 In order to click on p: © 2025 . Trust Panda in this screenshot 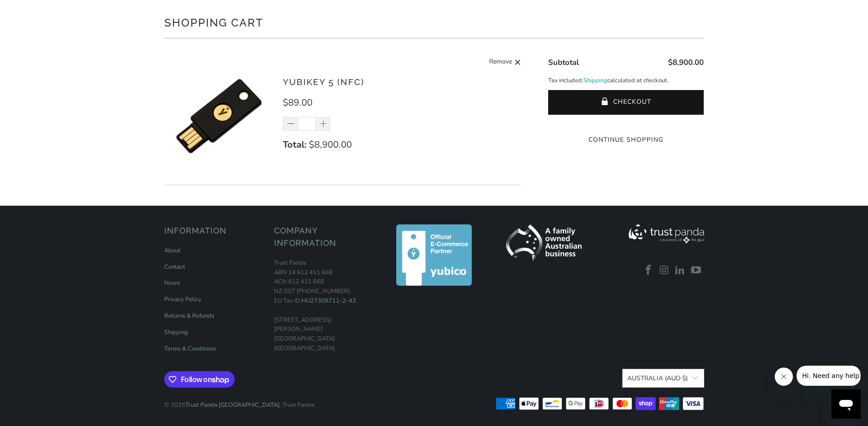, I will do `click(239, 401)`.